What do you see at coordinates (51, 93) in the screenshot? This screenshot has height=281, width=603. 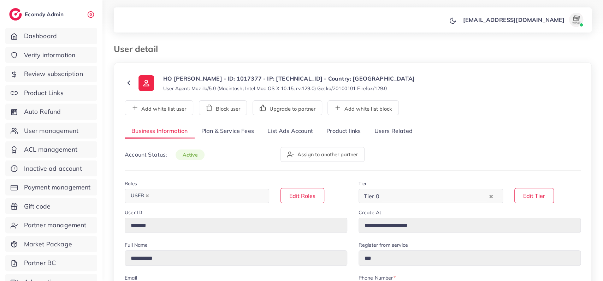 I see `a: Product Links` at bounding box center [51, 93].